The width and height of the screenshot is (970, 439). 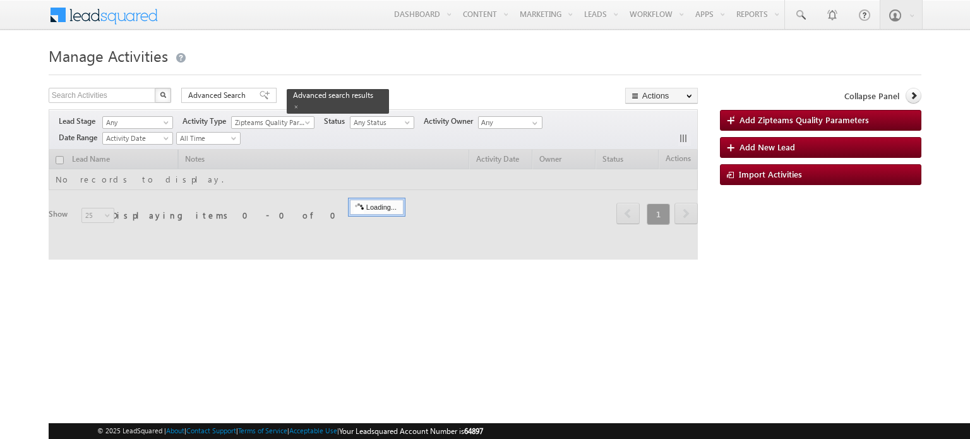 What do you see at coordinates (163, 95) in the screenshot?
I see `img: Search` at bounding box center [163, 95].